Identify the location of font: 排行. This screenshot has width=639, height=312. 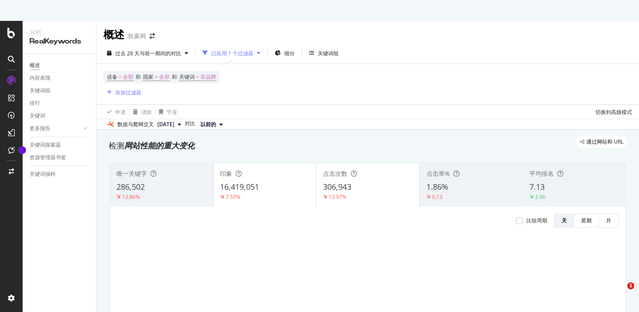
(35, 103).